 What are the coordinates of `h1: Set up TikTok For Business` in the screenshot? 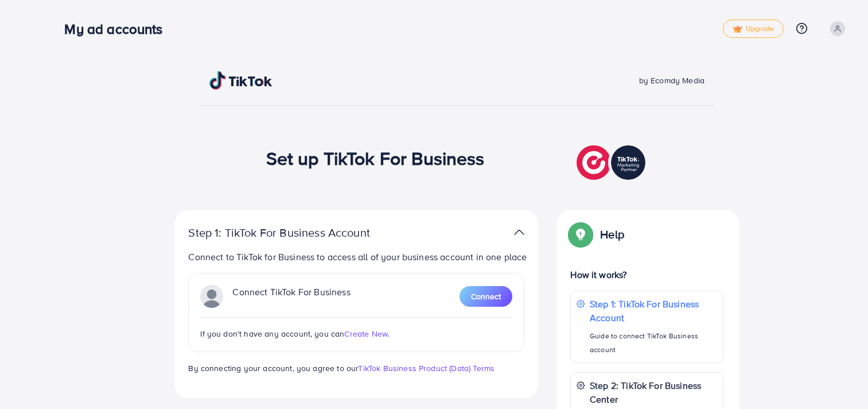 It's located at (375, 158).